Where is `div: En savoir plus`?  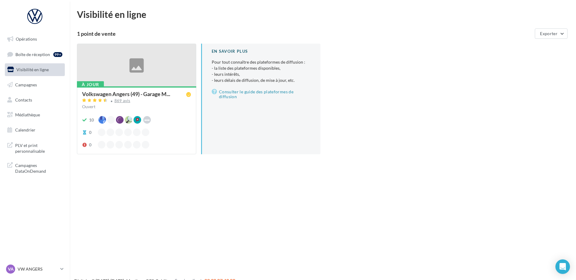
div: En savoir plus is located at coordinates (261, 51).